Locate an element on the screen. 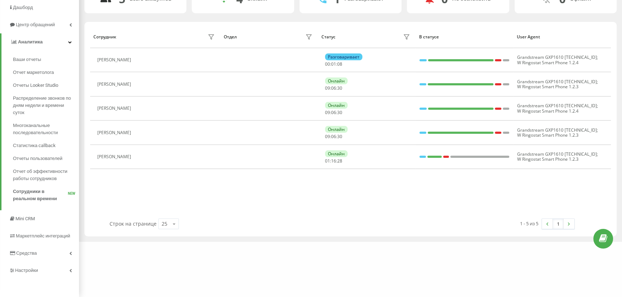  div: 25 is located at coordinates (164, 224).